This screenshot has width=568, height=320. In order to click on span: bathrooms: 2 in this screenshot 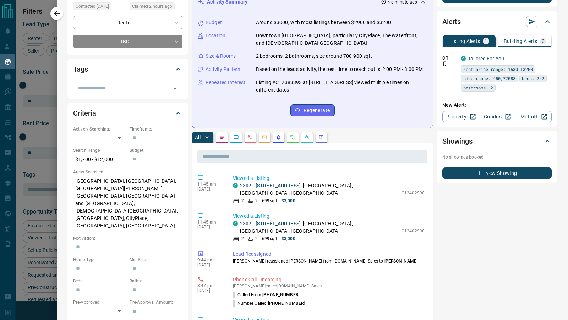, I will do `click(478, 88)`.